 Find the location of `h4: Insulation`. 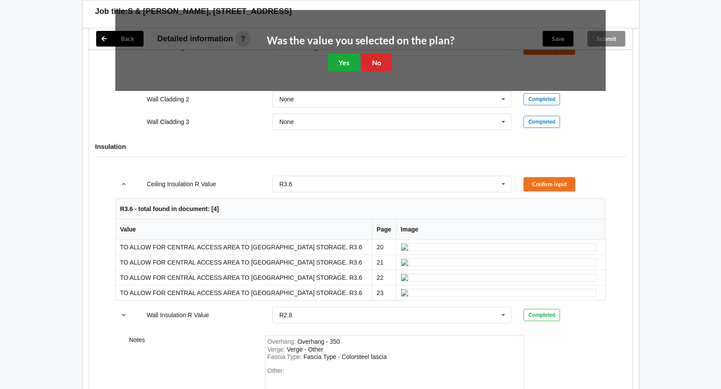

h4: Insulation is located at coordinates (361, 146).